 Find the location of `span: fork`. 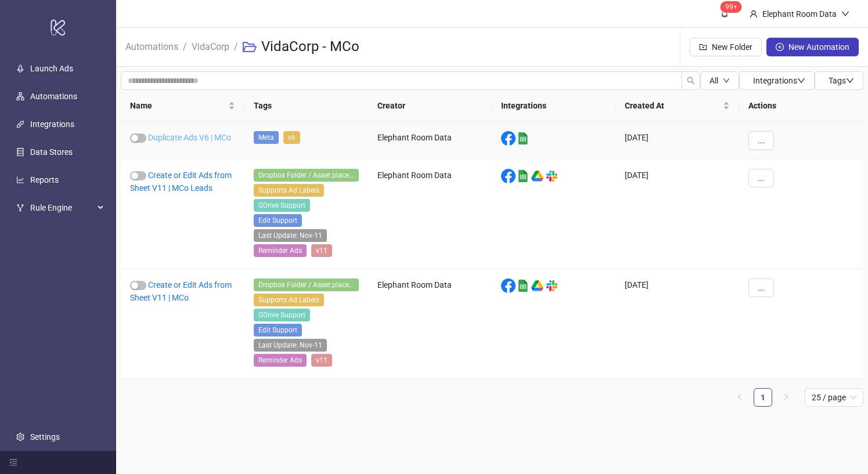

span: fork is located at coordinates (20, 208).